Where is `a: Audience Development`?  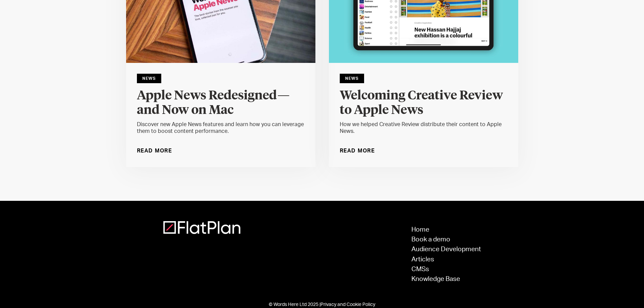
a: Audience Development is located at coordinates (446, 249).